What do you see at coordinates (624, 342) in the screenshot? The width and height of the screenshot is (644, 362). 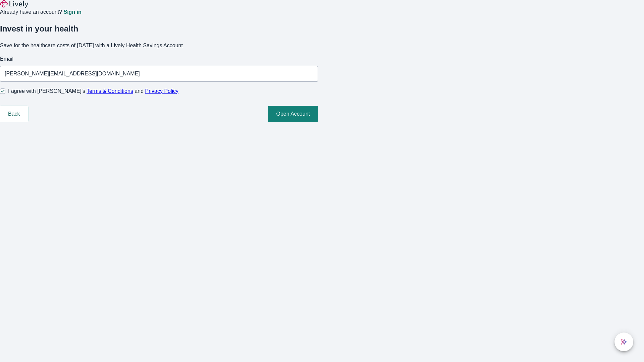 I see `button: chat` at bounding box center [624, 342].